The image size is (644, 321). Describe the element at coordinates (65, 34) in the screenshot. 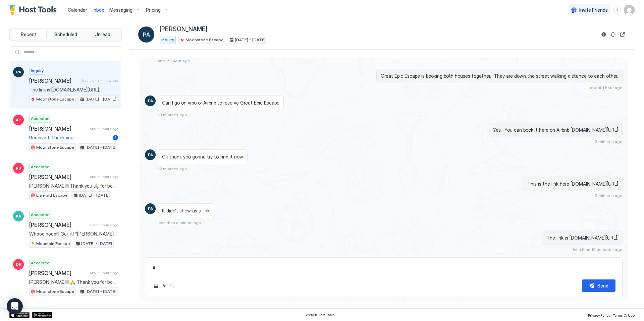

I see `div: tab-group` at that location.